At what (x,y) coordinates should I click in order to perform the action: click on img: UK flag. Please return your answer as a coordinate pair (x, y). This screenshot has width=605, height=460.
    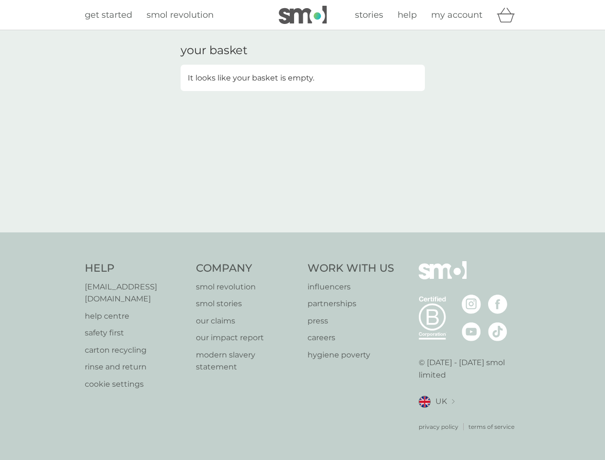
    Looking at the image, I should click on (425, 402).